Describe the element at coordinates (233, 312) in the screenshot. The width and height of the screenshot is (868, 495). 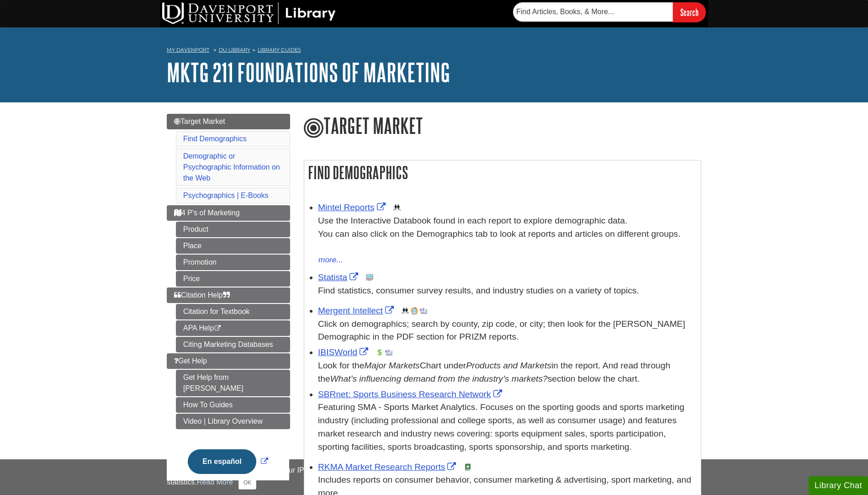
I see `a: Citation for Textbook` at that location.